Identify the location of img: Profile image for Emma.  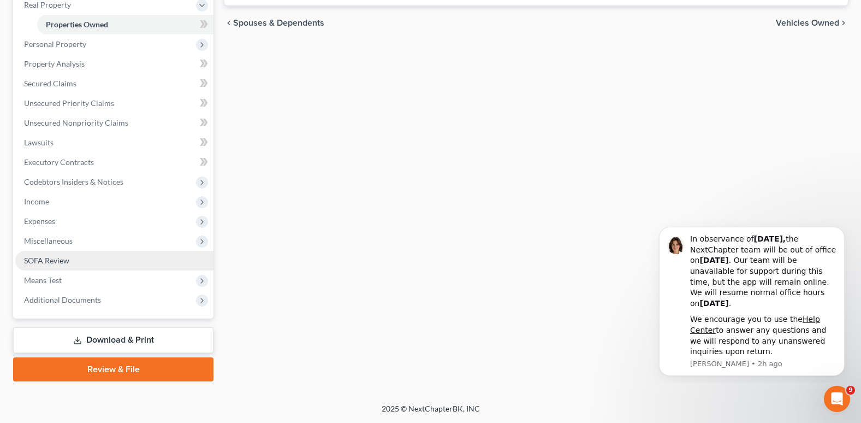
(33, 28).